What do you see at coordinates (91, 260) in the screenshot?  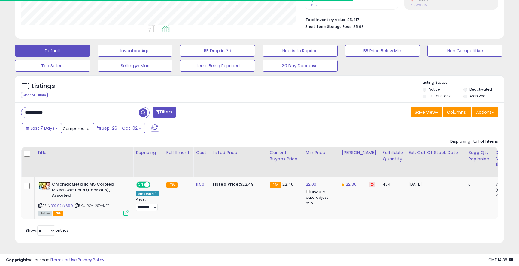 I see `a: Privacy Policy` at bounding box center [91, 260].